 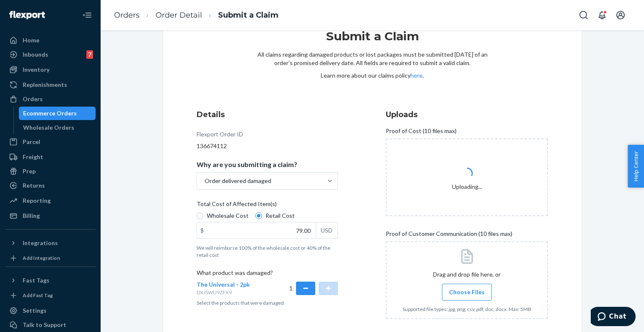 I want to click on div: Uploading..., so click(x=467, y=178).